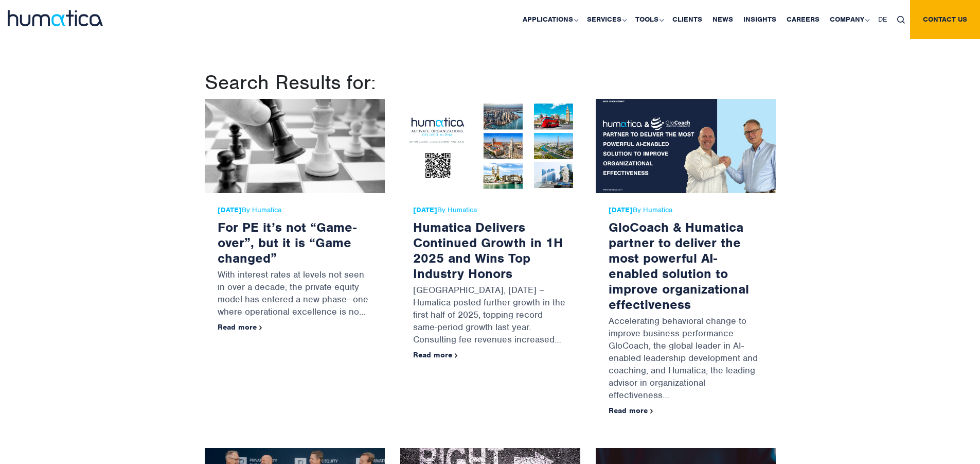 The height and width of the screenshot is (464, 980). What do you see at coordinates (488, 250) in the screenshot?
I see `a: Humatica Delivers Continued Growth in 1H 2025 and Wins Top Industry Honors` at bounding box center [488, 250].